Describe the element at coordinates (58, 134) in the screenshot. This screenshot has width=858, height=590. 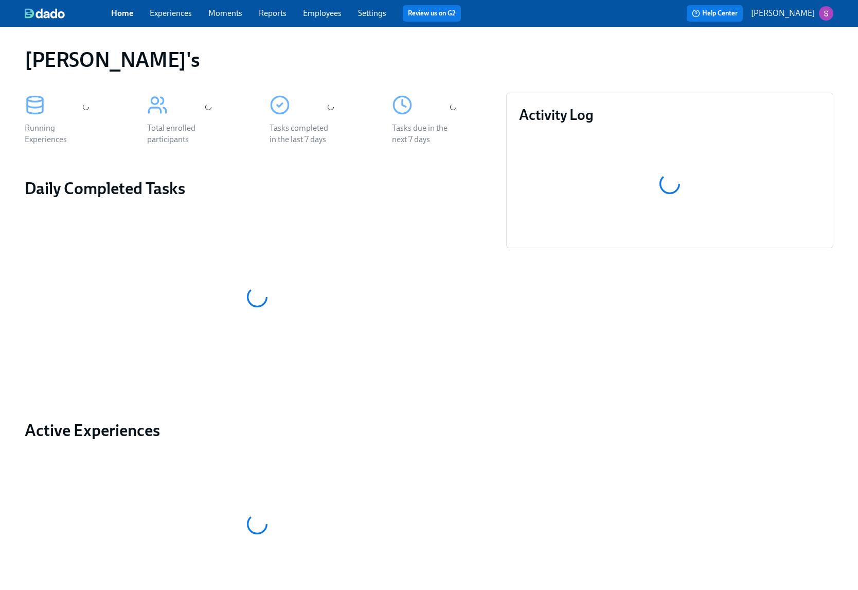
I see `div: Running Experiences` at that location.